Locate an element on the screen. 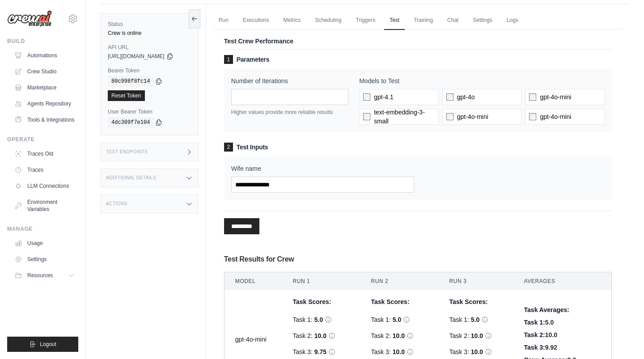 The width and height of the screenshot is (644, 359). div: Build is located at coordinates (43, 41).